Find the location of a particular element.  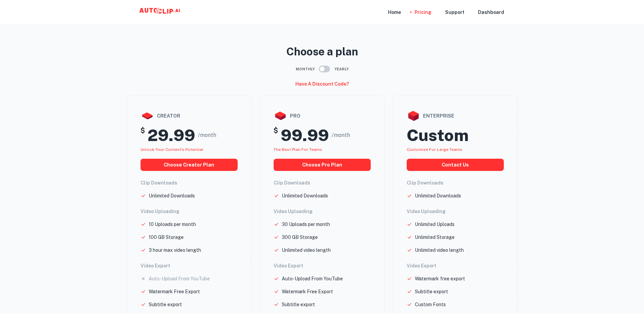

span: The best plan for teams is located at coordinates (298, 149).